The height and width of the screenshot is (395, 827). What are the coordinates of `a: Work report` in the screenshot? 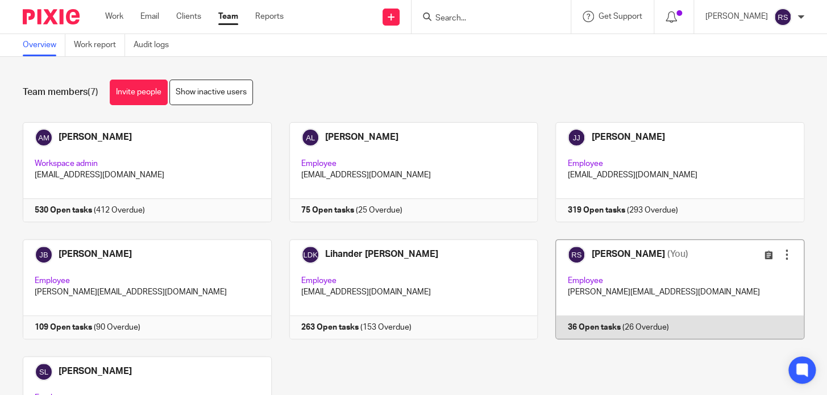 It's located at (99, 45).